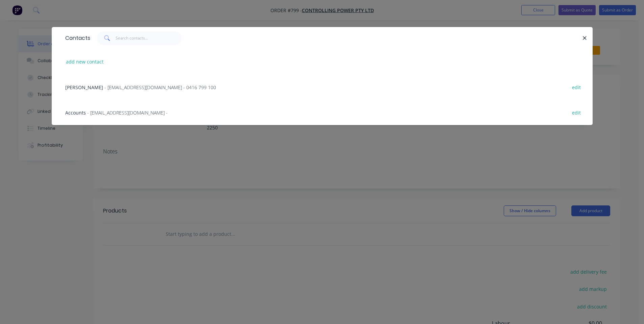 This screenshot has height=324, width=644. Describe the element at coordinates (85, 61) in the screenshot. I see `button: add new contact` at that location.